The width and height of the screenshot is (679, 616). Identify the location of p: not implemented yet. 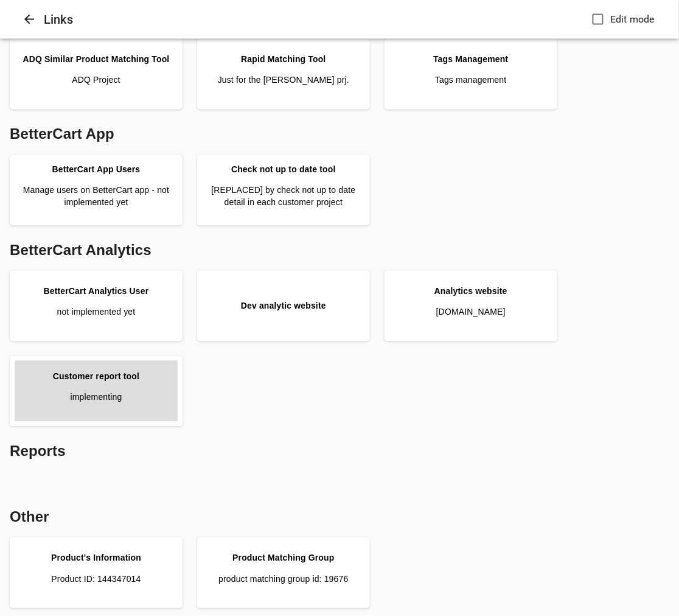
(96, 312).